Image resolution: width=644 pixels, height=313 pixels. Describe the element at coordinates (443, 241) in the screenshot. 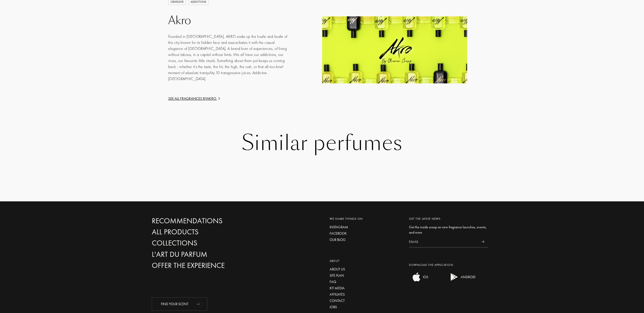

I see `input: Email` at that location.